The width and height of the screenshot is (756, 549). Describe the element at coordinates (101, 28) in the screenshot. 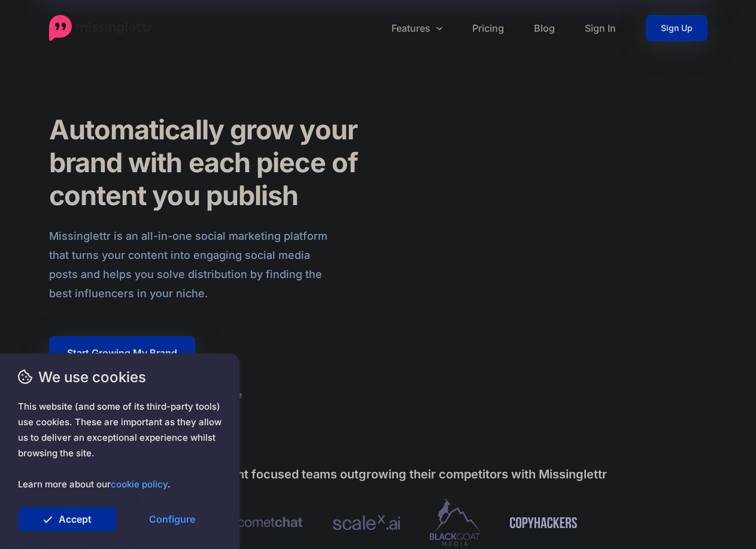

I see `a: Home` at that location.